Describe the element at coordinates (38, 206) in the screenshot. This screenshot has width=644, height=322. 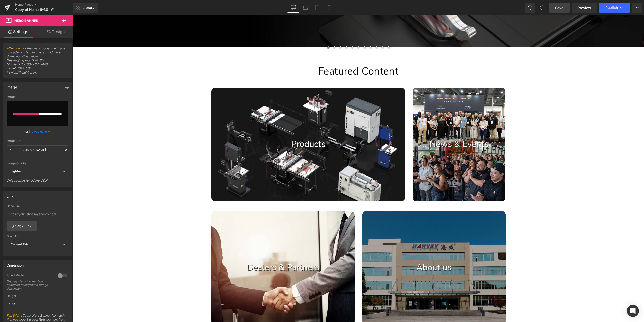
I see `div: Hero Link` at that location.